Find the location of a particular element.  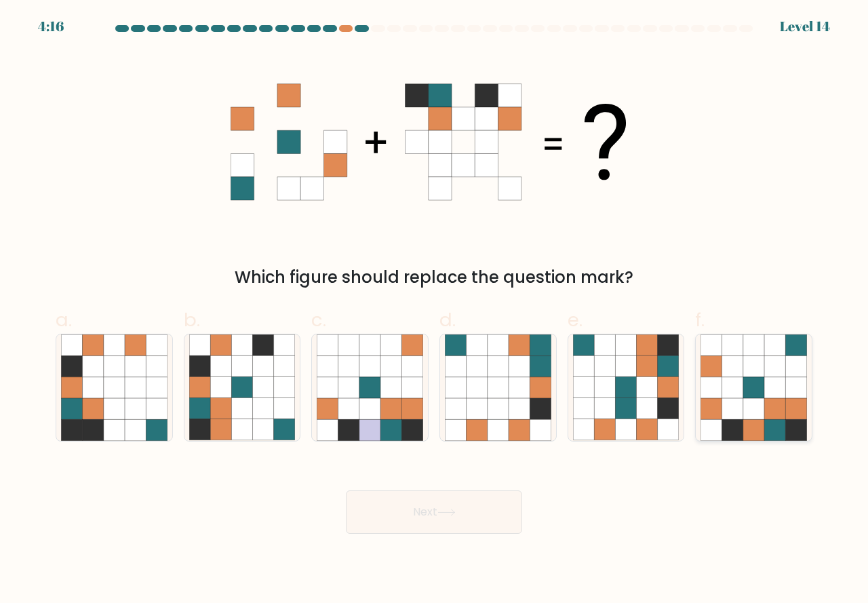

div: 4:16 is located at coordinates (51, 26).